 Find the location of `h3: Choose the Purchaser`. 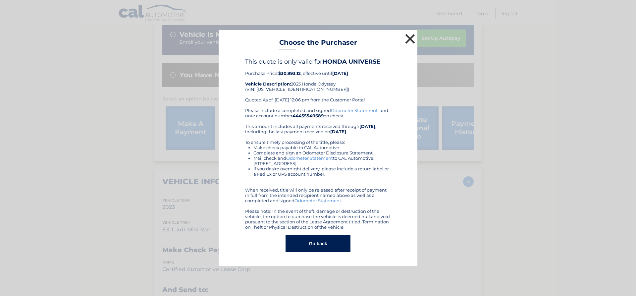

h3: Choose the Purchaser is located at coordinates (318, 44).